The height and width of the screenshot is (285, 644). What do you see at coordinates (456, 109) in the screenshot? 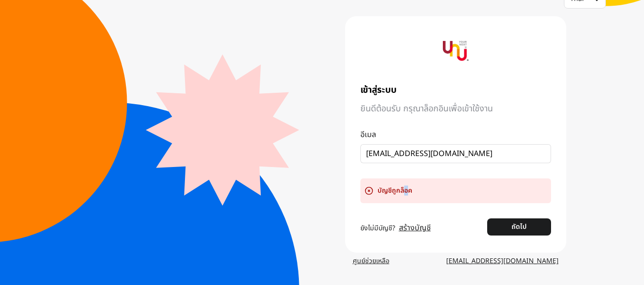
I see `span: ยินดีต้อนรับ กรุณาล็อกอินเพื่อเข้าใช้งาน` at bounding box center [456, 109].